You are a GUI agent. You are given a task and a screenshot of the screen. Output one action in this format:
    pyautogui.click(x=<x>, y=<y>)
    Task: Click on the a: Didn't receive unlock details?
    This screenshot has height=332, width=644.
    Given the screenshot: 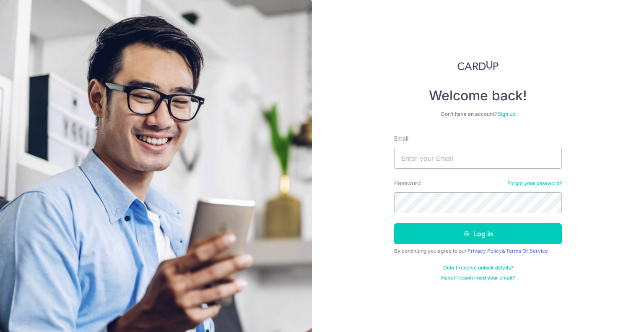 What is the action you would take?
    pyautogui.click(x=478, y=267)
    